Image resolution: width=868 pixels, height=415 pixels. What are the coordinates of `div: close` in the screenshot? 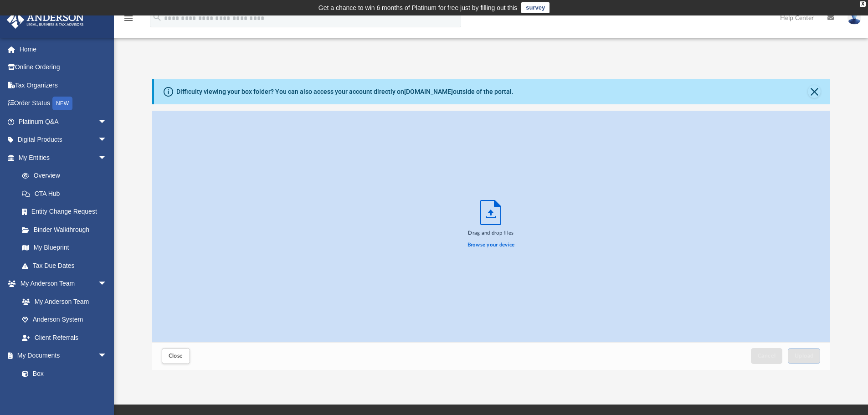 It's located at (863, 4).